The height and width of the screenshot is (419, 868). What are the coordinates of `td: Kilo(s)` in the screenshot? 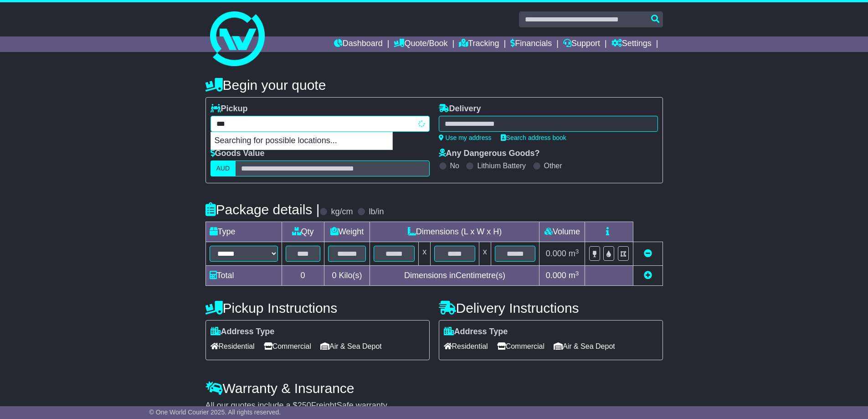 It's located at (347, 276).